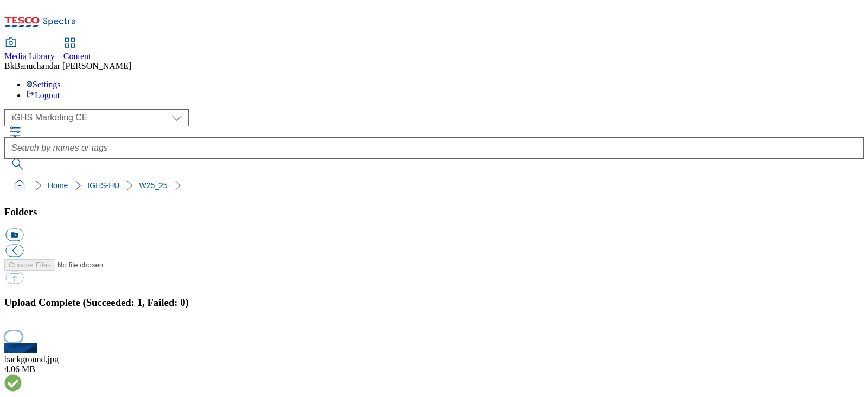 This screenshot has height=397, width=868. Describe the element at coordinates (434, 302) in the screenshot. I see `h3: Upload Complete (Succeeded: 1, Failed: 0)` at that location.